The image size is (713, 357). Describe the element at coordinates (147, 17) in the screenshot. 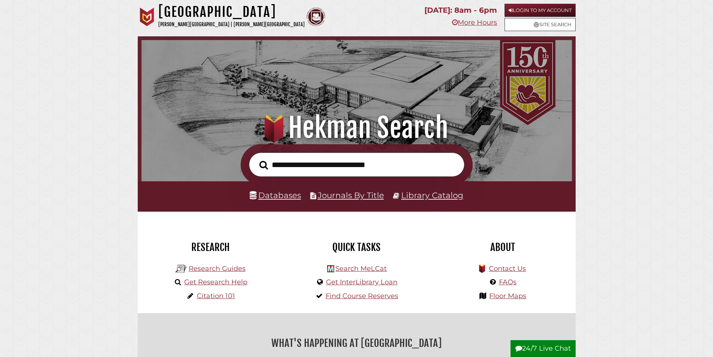

I see `img: Calvin University` at that location.